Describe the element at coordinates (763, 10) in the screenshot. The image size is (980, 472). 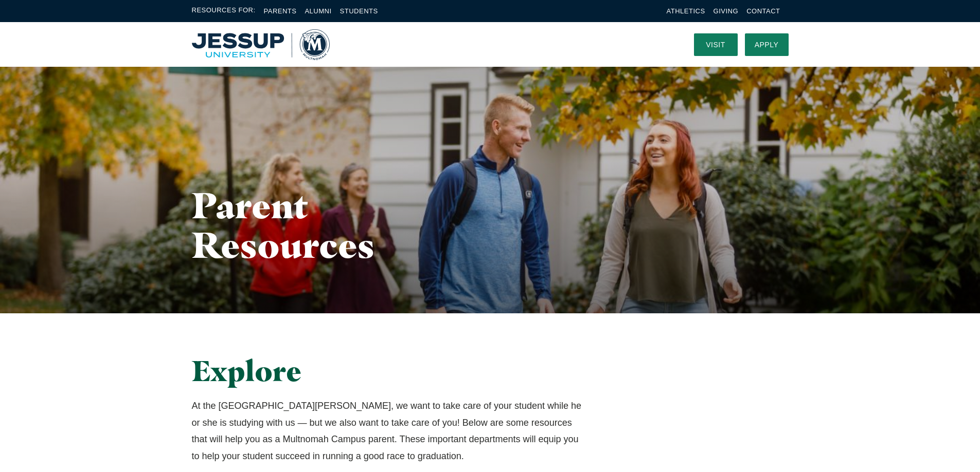
I see `a: Contact` at that location.